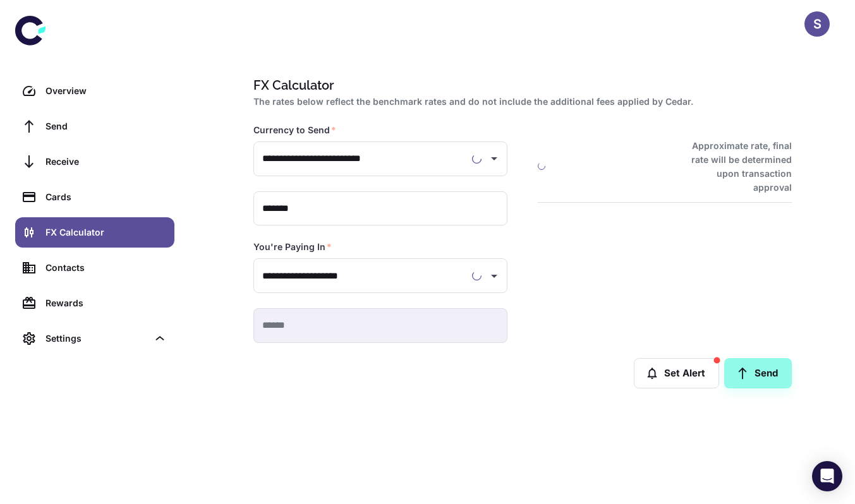 The image size is (855, 504). What do you see at coordinates (294, 130) in the screenshot?
I see `label: Currency to Send` at bounding box center [294, 130].